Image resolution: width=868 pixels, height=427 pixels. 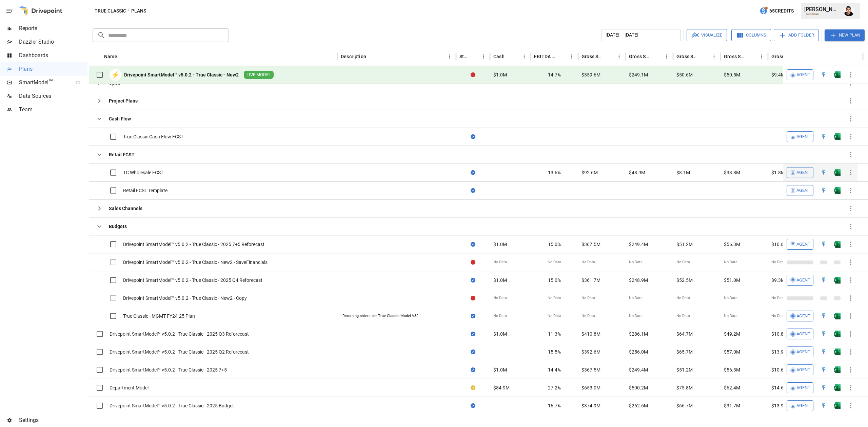 I want to click on span: Dazzler Studio, so click(x=54, y=42).